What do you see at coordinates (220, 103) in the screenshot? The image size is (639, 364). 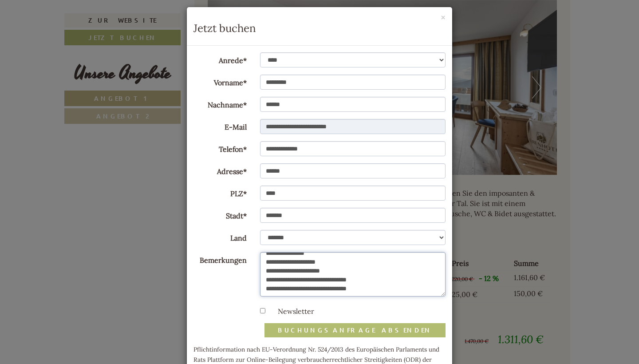 I see `label: Nachname*` at bounding box center [220, 103].